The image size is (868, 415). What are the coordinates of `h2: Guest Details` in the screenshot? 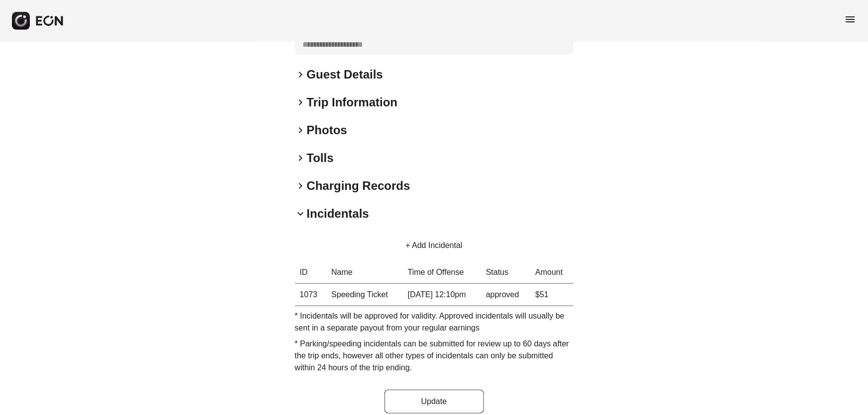 It's located at (345, 74).